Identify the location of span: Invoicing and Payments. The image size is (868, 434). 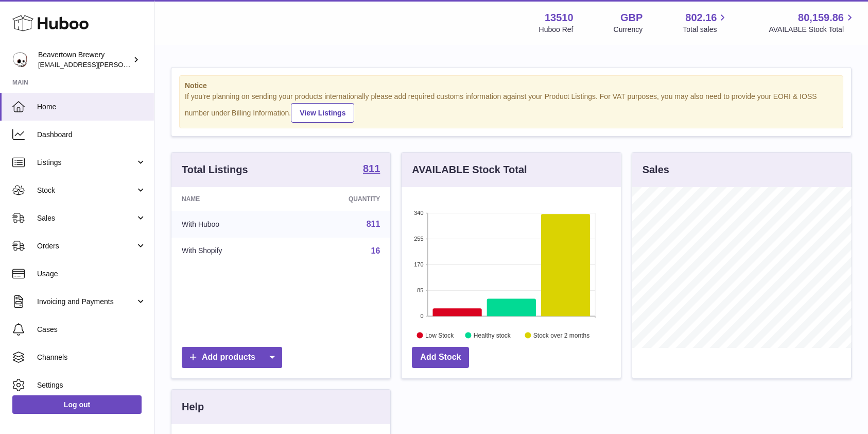
(86, 302).